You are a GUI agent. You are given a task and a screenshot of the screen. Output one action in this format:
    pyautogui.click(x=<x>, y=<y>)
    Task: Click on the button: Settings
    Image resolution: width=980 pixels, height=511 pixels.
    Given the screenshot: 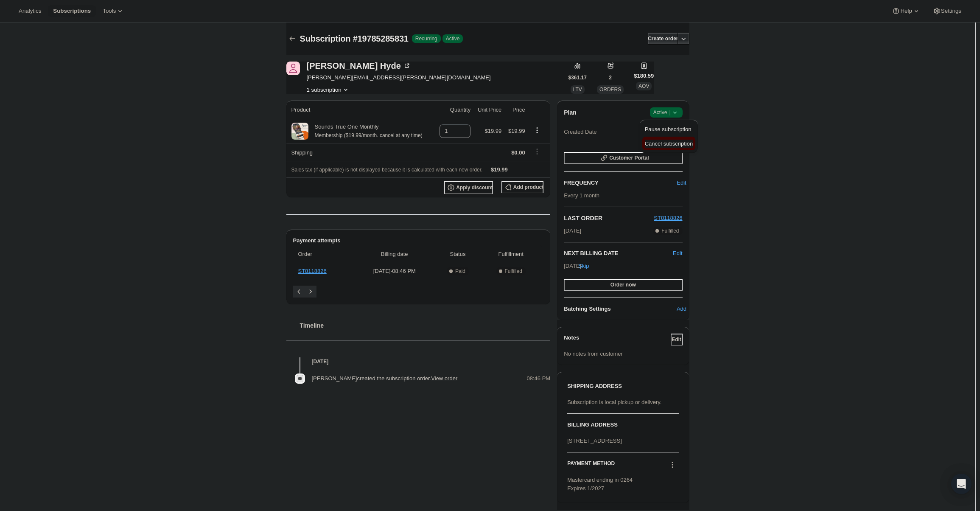 What is the action you would take?
    pyautogui.click(x=947, y=11)
    